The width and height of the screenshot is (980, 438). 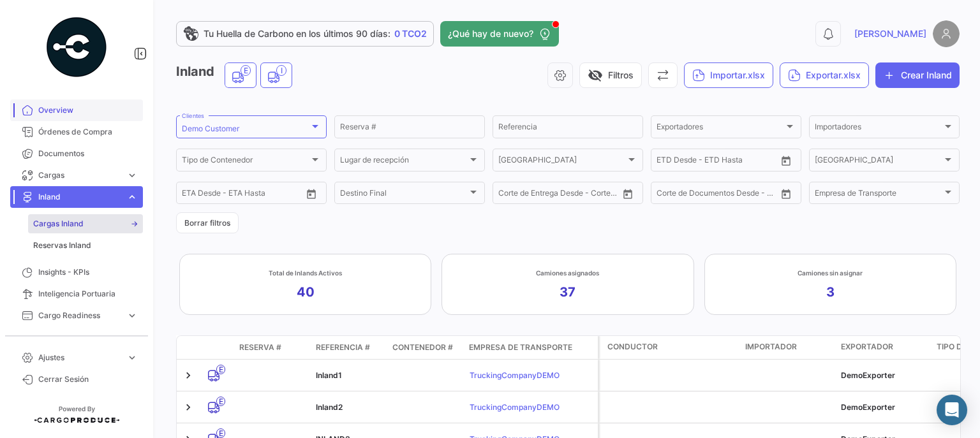 I want to click on button: Exportar.xlsx, so click(x=825, y=75).